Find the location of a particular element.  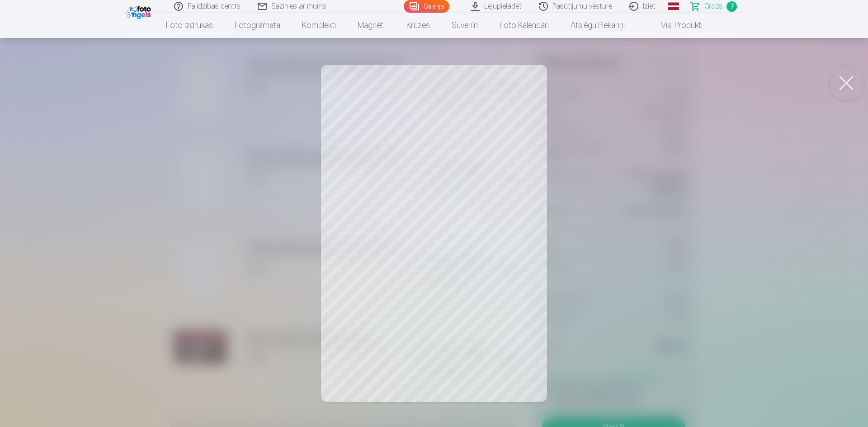

a: Krūzes is located at coordinates (418, 25).